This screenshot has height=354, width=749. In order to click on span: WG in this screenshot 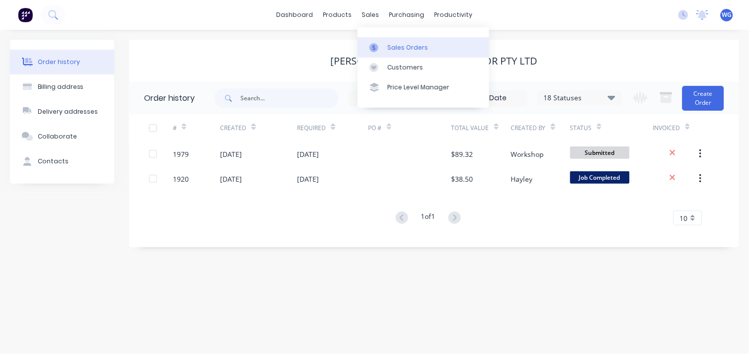, I will do `click(727, 15)`.